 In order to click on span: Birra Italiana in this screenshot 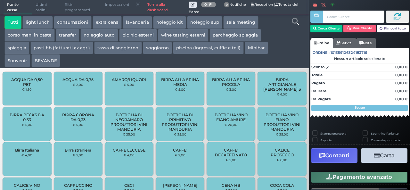, I will do `click(27, 150)`.